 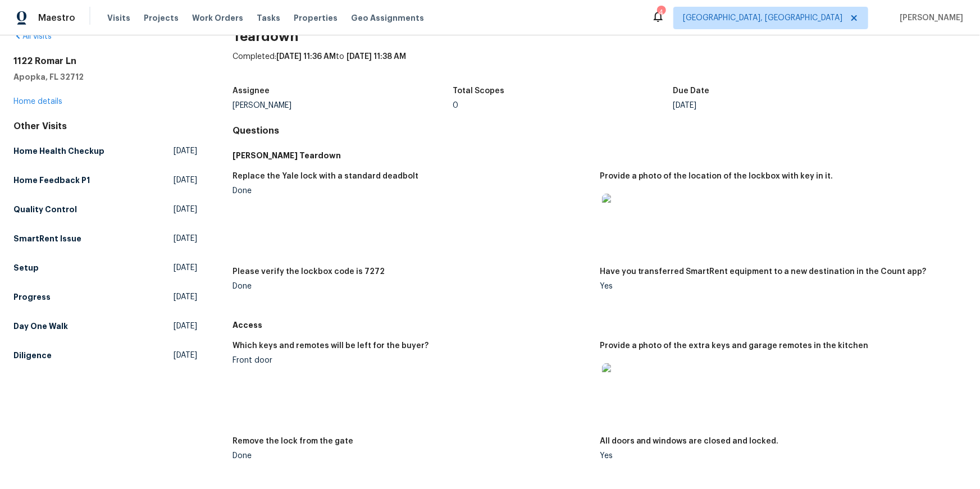 I want to click on div: 0, so click(x=563, y=106).